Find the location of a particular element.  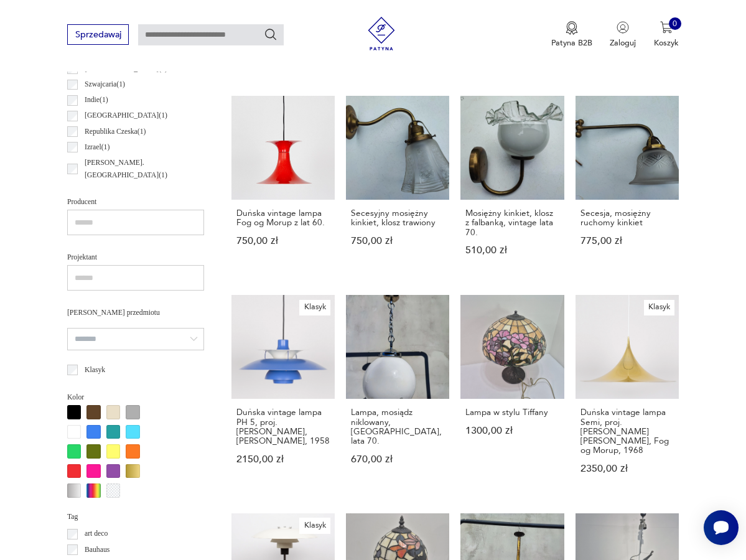

a: Lampa w stylu TiffanyLampa w stylu Tiffany1300,00 zł is located at coordinates (512, 395).